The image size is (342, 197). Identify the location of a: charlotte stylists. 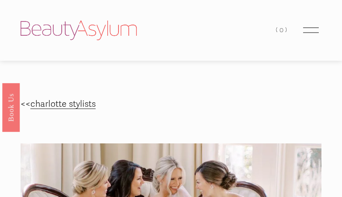
(63, 104).